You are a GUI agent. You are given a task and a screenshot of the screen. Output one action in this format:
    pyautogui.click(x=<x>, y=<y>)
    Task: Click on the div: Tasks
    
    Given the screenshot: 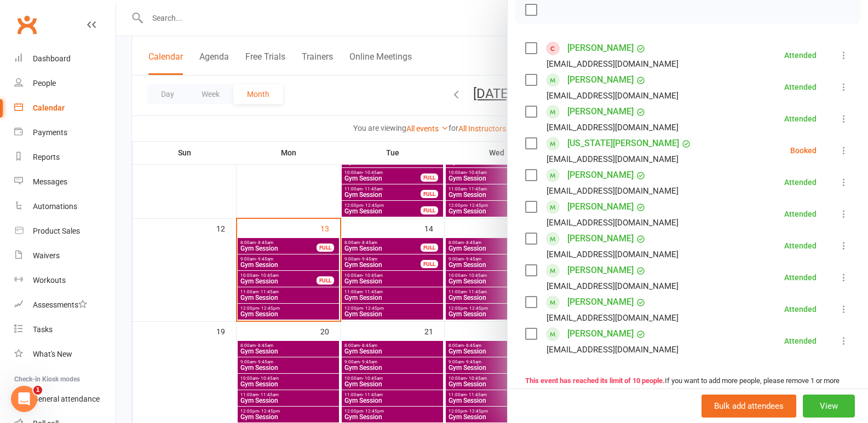 What is the action you would take?
    pyautogui.click(x=43, y=330)
    